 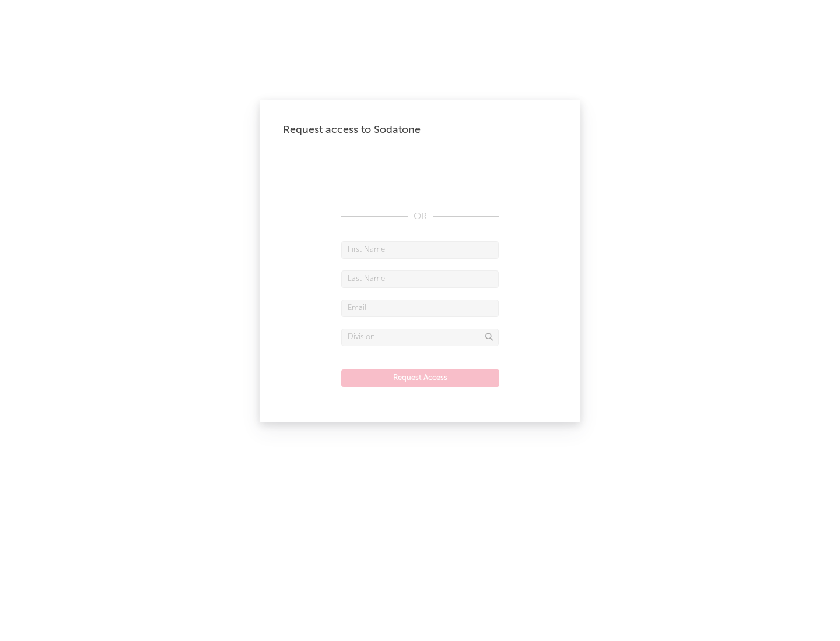 What do you see at coordinates (420, 279) in the screenshot?
I see `input: Last Name` at bounding box center [420, 279].